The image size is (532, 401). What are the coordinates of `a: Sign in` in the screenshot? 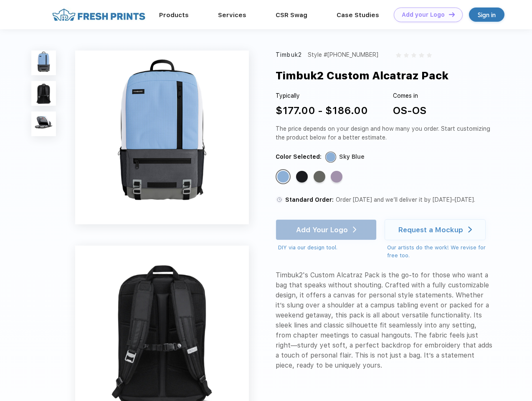 It's located at (487, 15).